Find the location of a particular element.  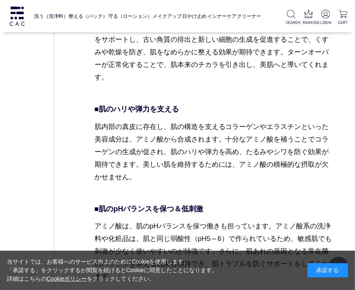

p: SEARCH is located at coordinates (291, 22).